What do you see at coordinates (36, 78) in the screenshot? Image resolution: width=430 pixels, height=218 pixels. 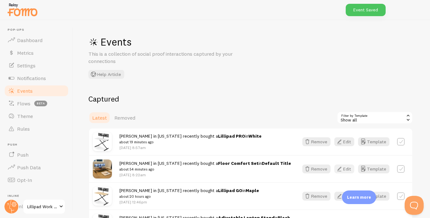 I see `a: Notifications` at bounding box center [36, 78].